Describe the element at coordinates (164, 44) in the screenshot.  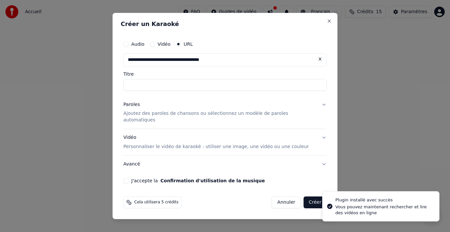
I see `label: Vidéo` at that location.